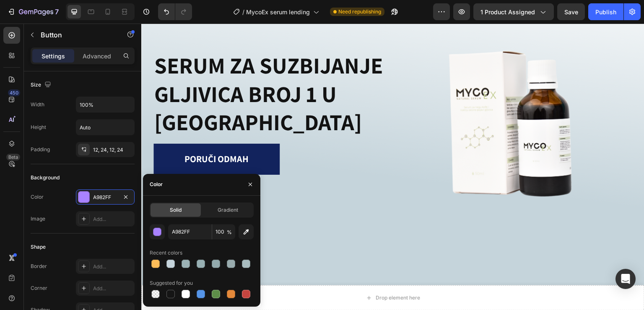 Image resolution: width=644 pixels, height=310 pixels. I want to click on div: Beta, so click(13, 157).